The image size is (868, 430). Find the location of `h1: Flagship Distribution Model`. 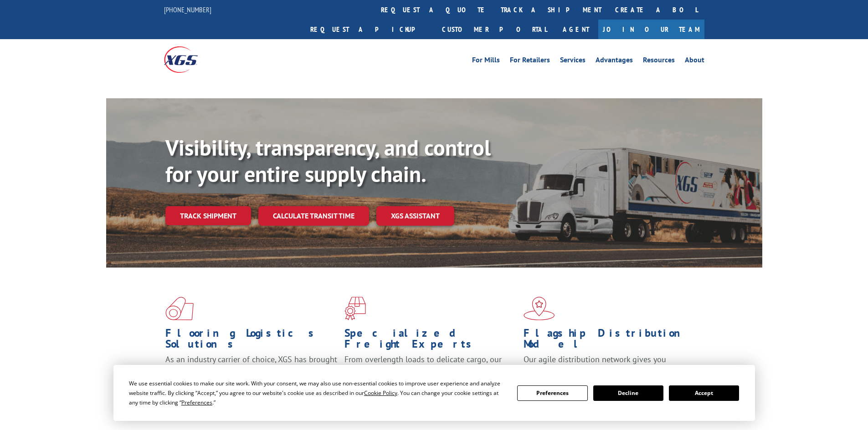

h1: Flagship Distribution Model is located at coordinates (610, 341).